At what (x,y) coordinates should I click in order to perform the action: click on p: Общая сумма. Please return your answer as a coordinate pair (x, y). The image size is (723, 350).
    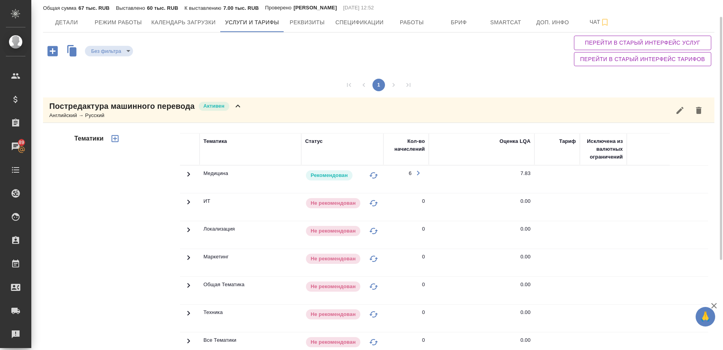
    Looking at the image, I should click on (61, 8).